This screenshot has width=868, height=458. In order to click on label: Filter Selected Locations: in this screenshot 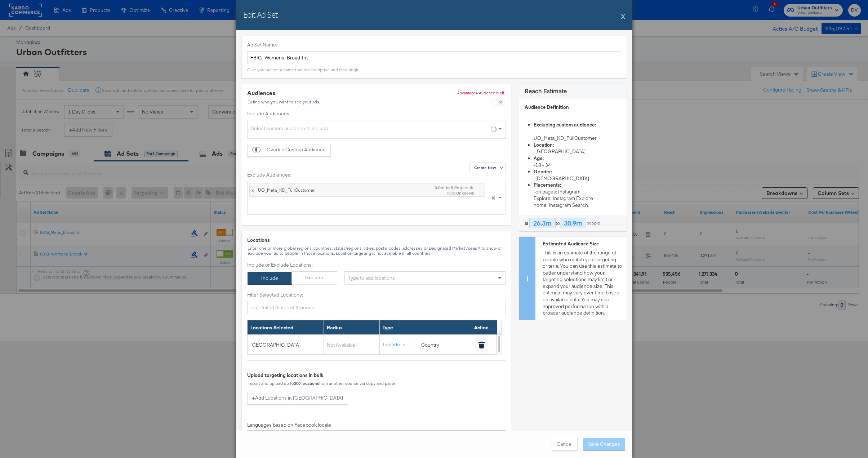, I will do `click(376, 295)`.